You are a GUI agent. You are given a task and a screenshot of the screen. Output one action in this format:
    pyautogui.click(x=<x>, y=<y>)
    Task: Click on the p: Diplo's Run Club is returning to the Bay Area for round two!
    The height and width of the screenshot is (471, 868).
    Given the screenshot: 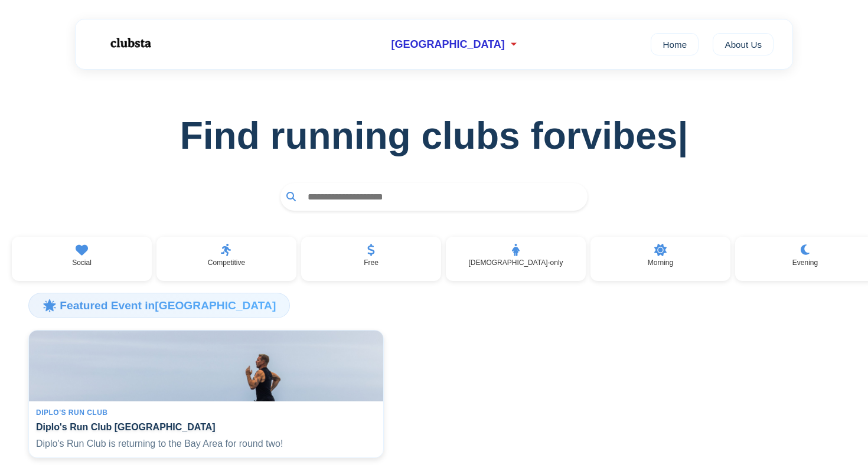 What is the action you would take?
    pyautogui.click(x=206, y=443)
    